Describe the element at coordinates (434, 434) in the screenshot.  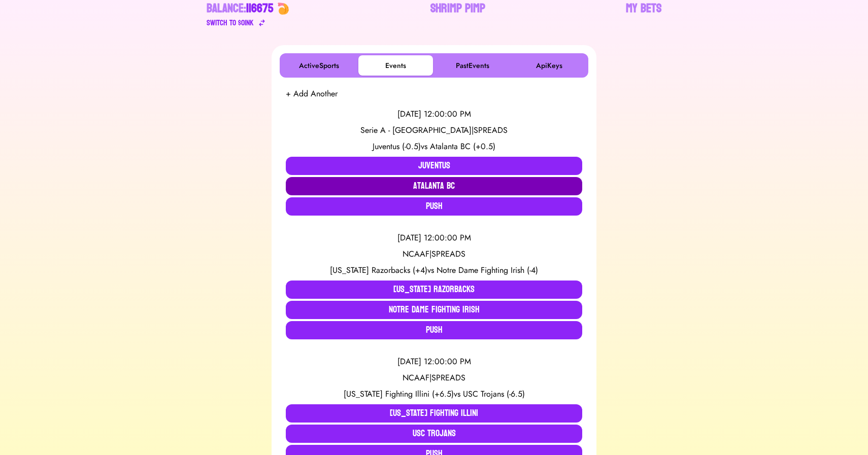
I see `button: USC Trojans` at that location.